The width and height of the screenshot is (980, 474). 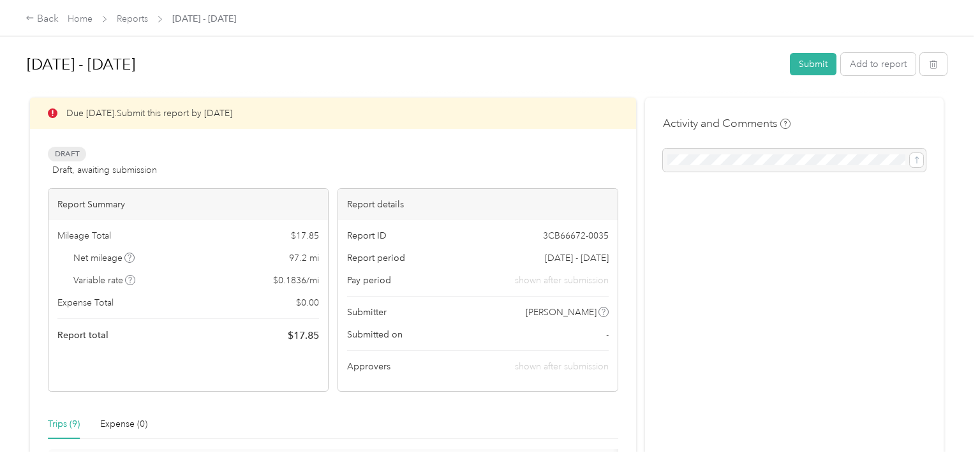 What do you see at coordinates (104, 258) in the screenshot?
I see `span: Net mileage` at bounding box center [104, 258].